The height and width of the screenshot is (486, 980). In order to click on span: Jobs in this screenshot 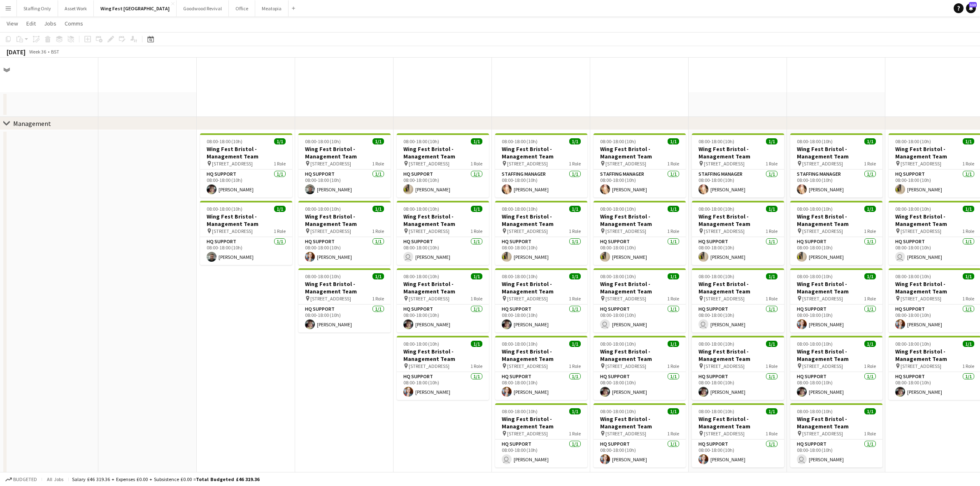, I will do `click(50, 23)`.